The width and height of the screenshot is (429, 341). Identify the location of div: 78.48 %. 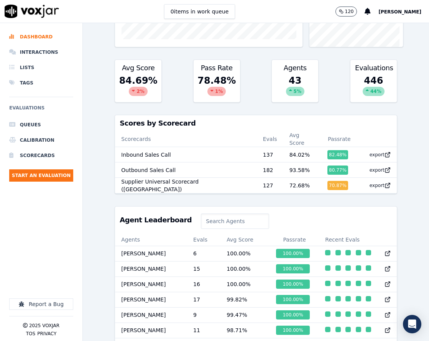
(217, 87).